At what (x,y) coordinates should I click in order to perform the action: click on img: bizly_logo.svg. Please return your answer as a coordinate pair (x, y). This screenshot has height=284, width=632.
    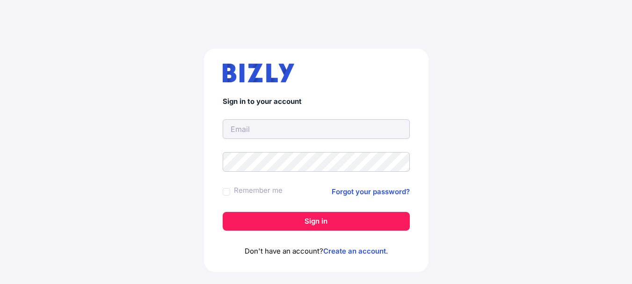
    Looking at the image, I should click on (259, 73).